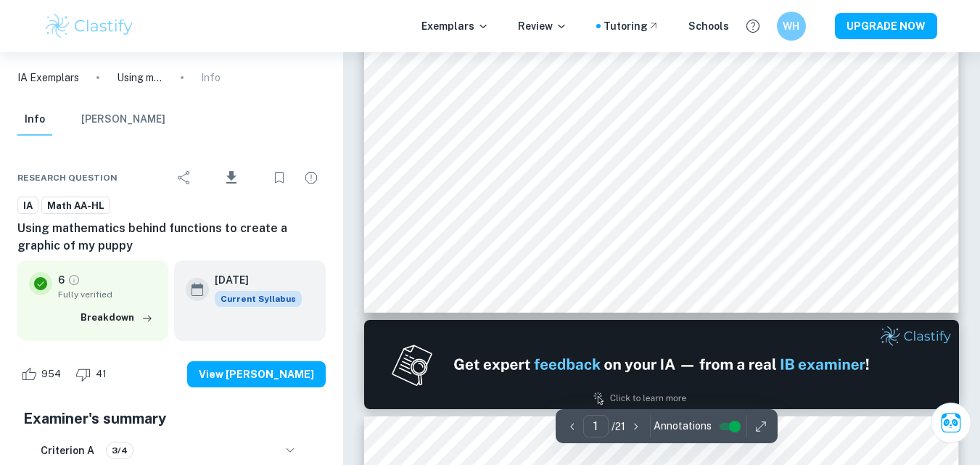 The height and width of the screenshot is (465, 980). Describe the element at coordinates (619, 427) in the screenshot. I see `p: / 21` at that location.